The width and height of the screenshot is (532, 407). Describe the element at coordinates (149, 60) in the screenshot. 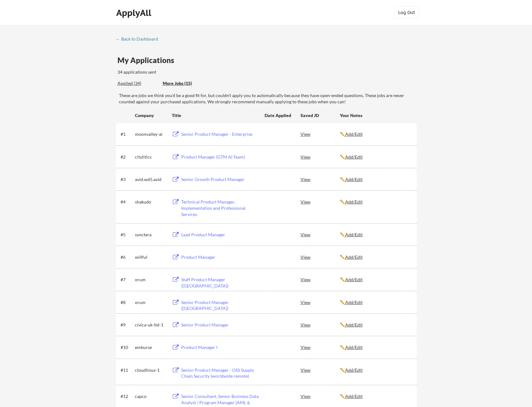

I see `div: My Applications` at that location.